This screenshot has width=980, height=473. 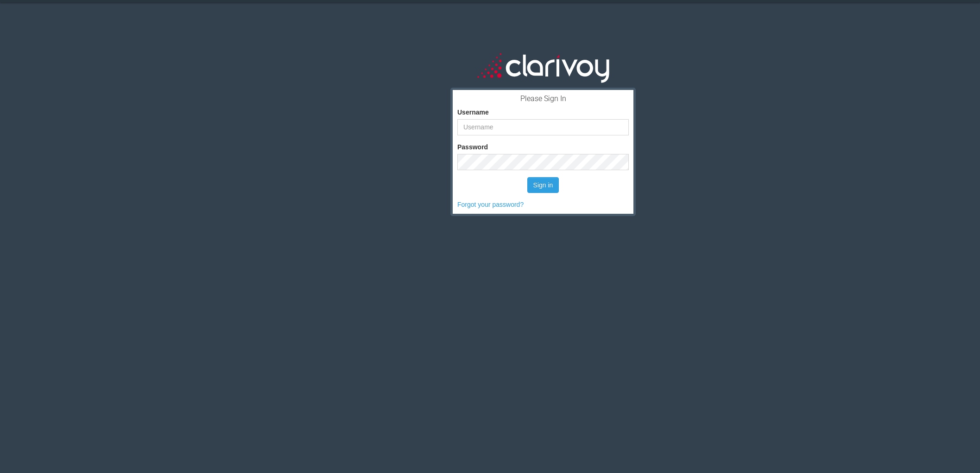 What do you see at coordinates (490, 204) in the screenshot?
I see `a: Forgot your password?` at bounding box center [490, 204].